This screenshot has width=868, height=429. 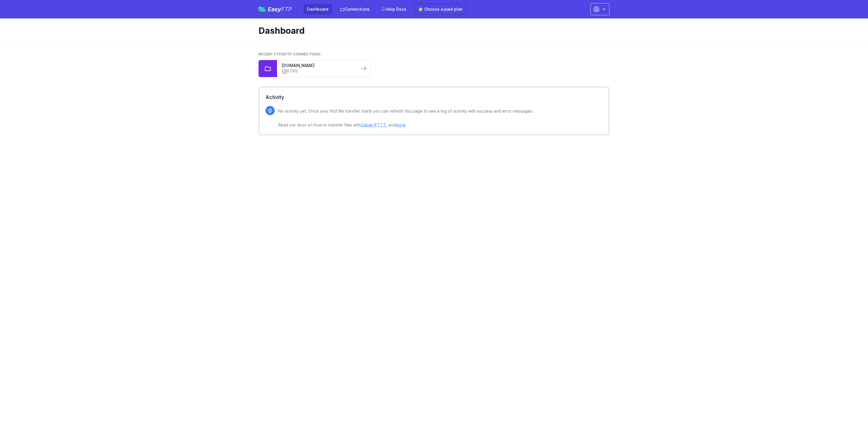 What do you see at coordinates (355, 9) in the screenshot?
I see `a: Connections` at bounding box center [355, 9].